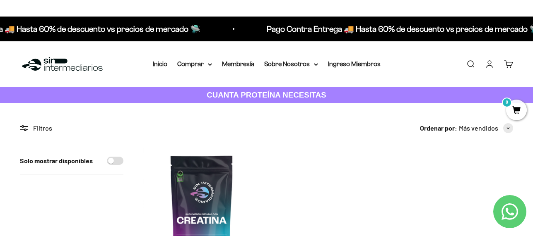 Image resolution: width=533 pixels, height=236 pixels. Describe the element at coordinates (195, 64) in the screenshot. I see `summary: Comprar` at that location.